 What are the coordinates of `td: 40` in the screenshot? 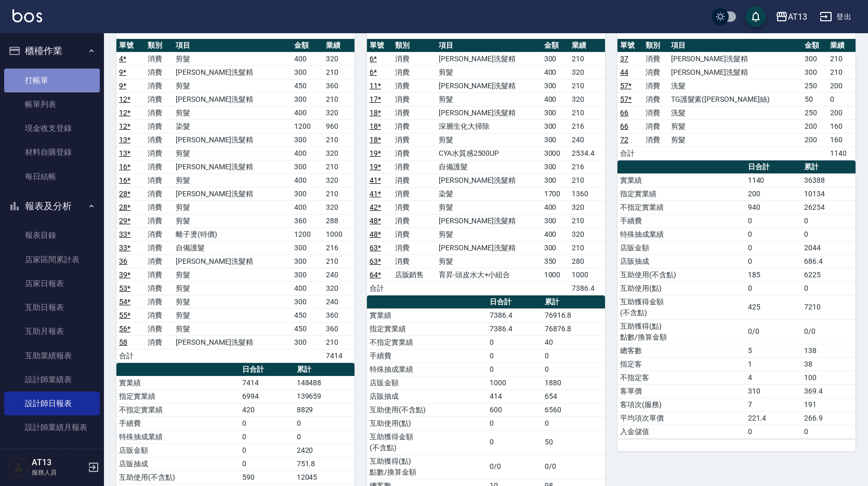 It's located at (573, 342).